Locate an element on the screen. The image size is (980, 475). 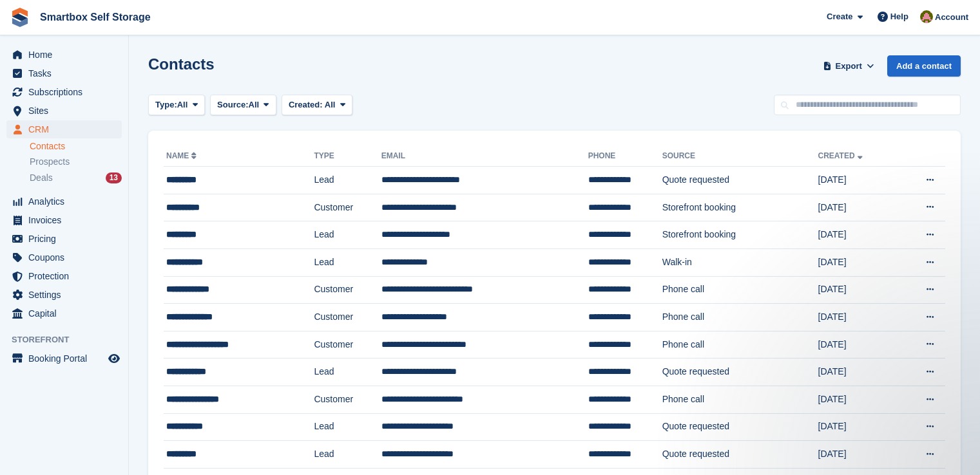
div: 13 is located at coordinates (114, 178).